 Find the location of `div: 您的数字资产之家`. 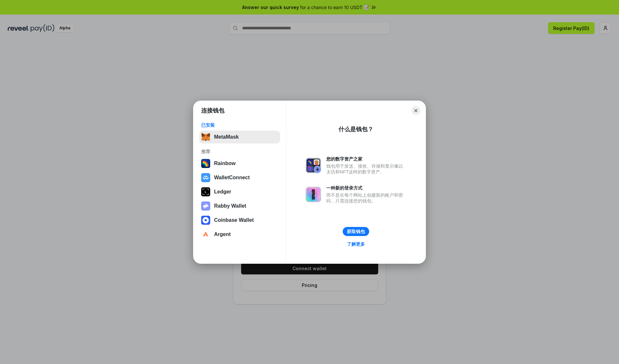

div: 您的数字资产之家 is located at coordinates (366, 159).